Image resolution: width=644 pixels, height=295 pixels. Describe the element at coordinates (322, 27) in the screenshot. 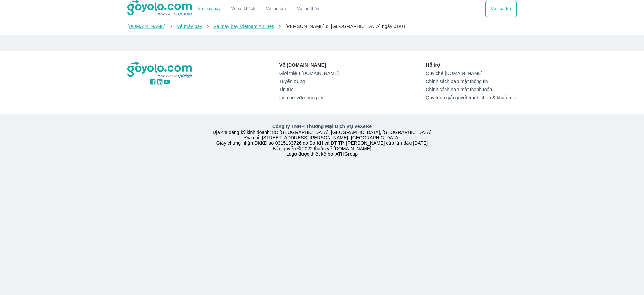

I see `nav: breadcrumb` at that location.